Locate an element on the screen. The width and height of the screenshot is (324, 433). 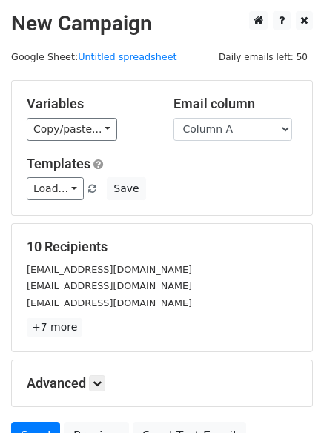
button: Save is located at coordinates (126, 188).